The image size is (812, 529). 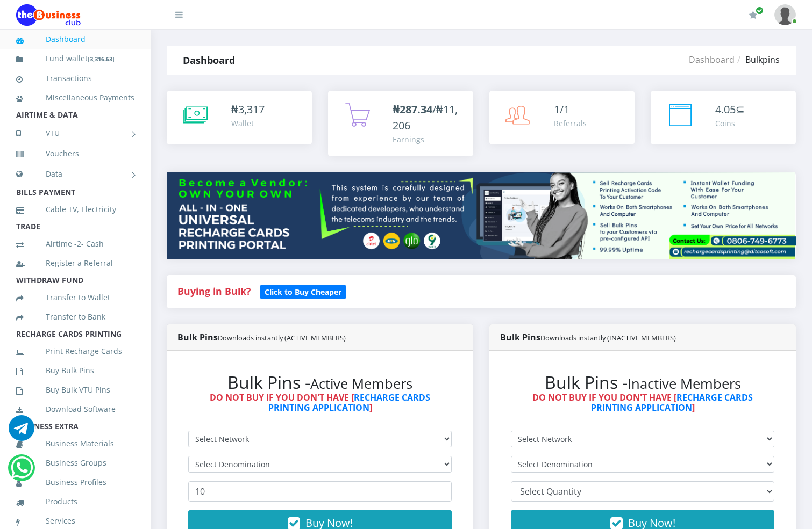 What do you see at coordinates (608, 338) in the screenshot?
I see `small: Downloads instantly (INACTIVE MEMBERS)` at bounding box center [608, 338].